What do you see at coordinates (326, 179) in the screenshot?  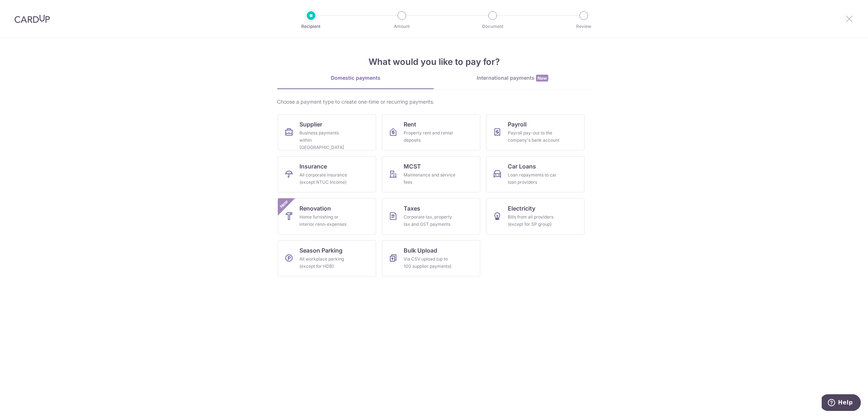 I see `div: All corporate insurance (except NTUC Income)` at bounding box center [326, 179].